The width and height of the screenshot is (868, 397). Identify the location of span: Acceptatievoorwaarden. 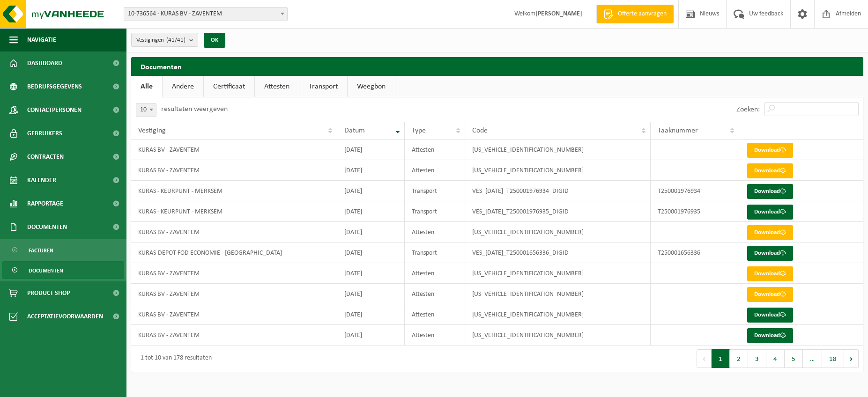
(65, 316).